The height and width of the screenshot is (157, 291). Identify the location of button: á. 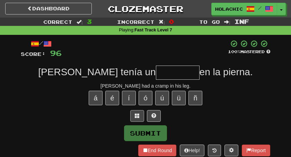
(95, 98).